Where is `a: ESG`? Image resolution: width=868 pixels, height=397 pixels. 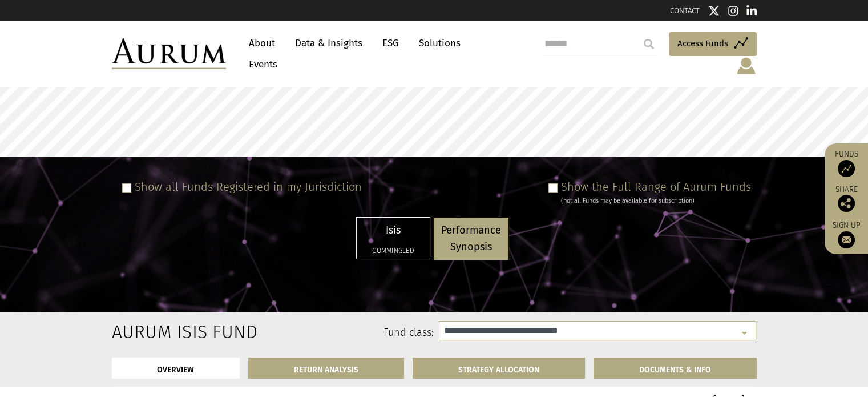
a: ESG is located at coordinates (390, 43).